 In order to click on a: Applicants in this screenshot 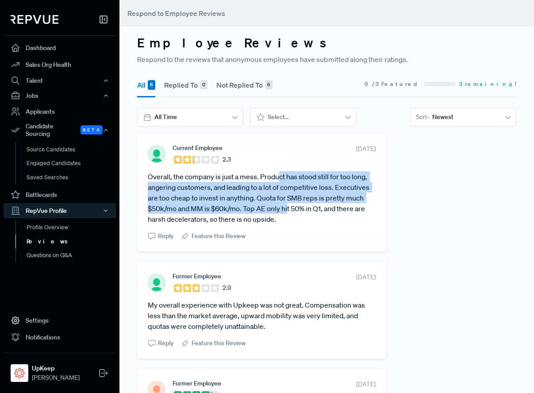, I will do `click(60, 111)`.